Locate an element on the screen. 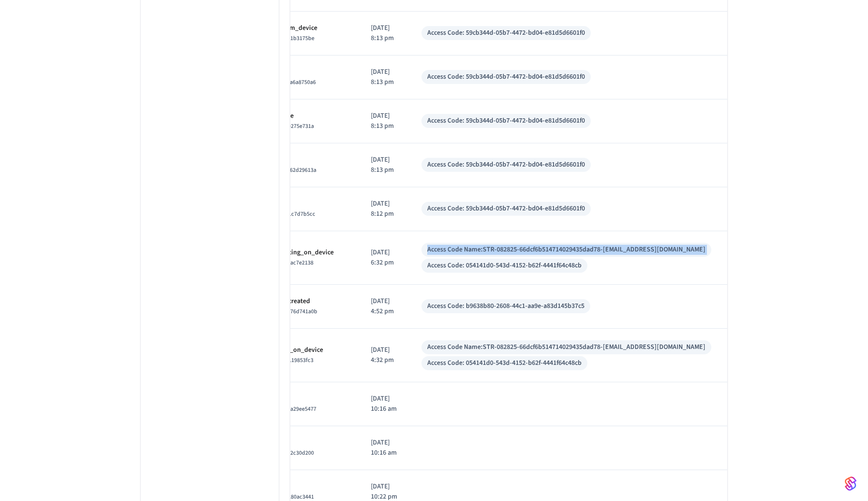 The image size is (868, 501). img: SeamLogoGradient.69752ec5.svg is located at coordinates (851, 483).